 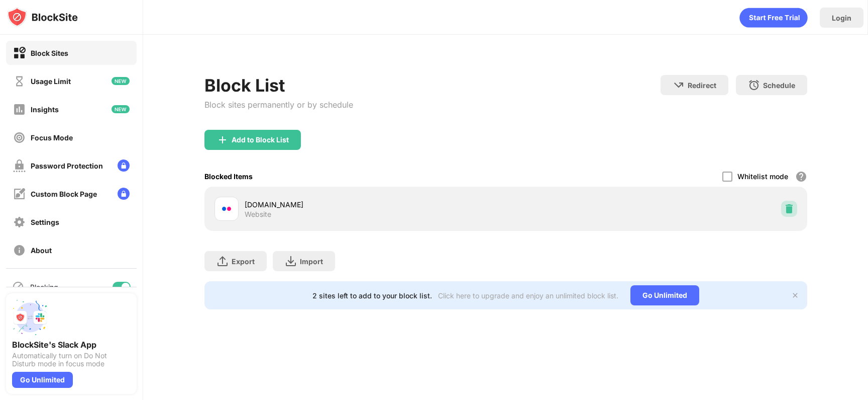 I want to click on img: favicons, so click(x=227, y=209).